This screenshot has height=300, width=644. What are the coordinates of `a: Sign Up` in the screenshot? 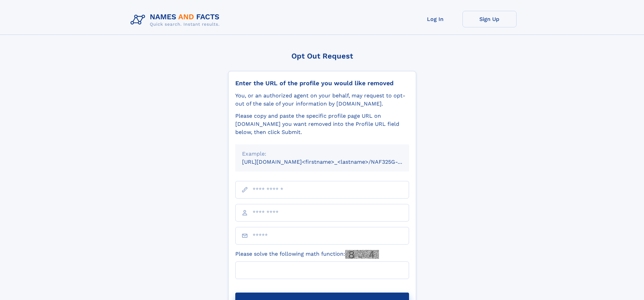 It's located at (490, 19).